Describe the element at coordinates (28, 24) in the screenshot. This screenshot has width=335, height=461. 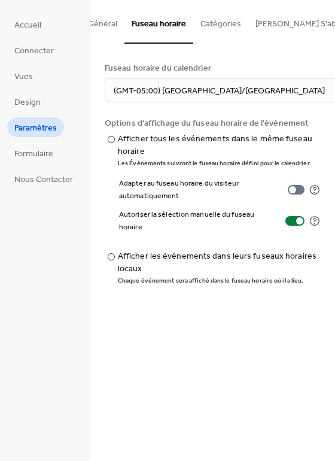
I see `a: Accueil` at that location.